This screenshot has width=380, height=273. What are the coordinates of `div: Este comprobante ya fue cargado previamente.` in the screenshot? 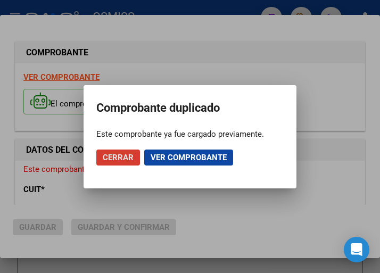 It's located at (190, 134).